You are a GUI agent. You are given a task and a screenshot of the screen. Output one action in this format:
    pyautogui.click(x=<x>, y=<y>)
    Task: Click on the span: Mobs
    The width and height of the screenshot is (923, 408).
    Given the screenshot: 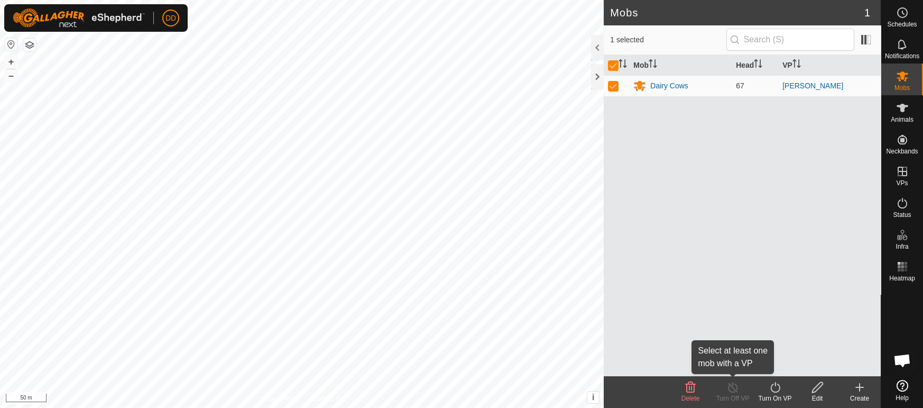 What is the action you would take?
    pyautogui.click(x=902, y=88)
    